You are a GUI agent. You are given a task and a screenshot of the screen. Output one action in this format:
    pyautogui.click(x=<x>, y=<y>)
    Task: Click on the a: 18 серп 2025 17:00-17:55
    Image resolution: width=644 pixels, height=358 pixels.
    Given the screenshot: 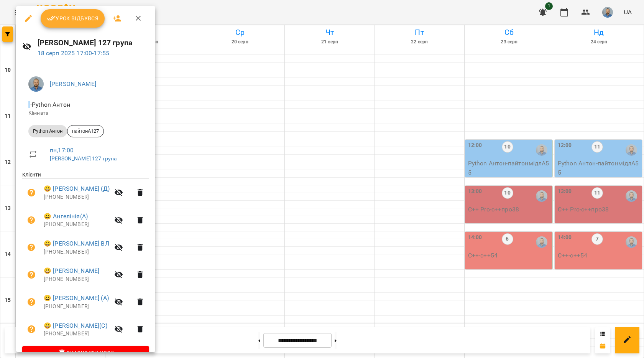 What is the action you would take?
    pyautogui.click(x=74, y=53)
    